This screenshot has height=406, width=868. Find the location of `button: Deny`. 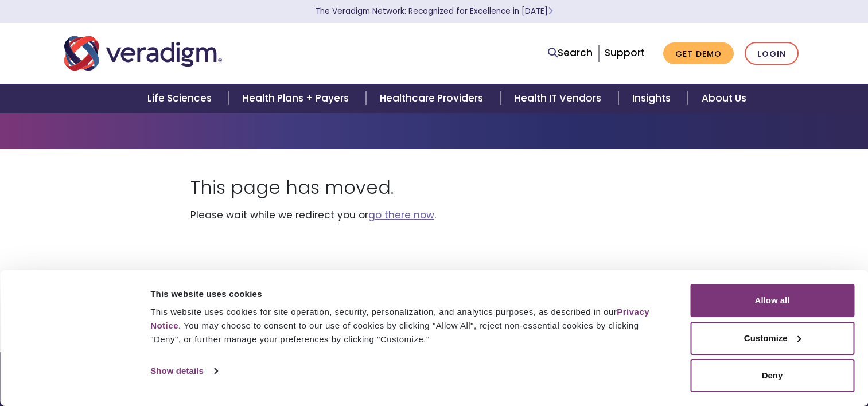

button: Deny is located at coordinates (772, 376).